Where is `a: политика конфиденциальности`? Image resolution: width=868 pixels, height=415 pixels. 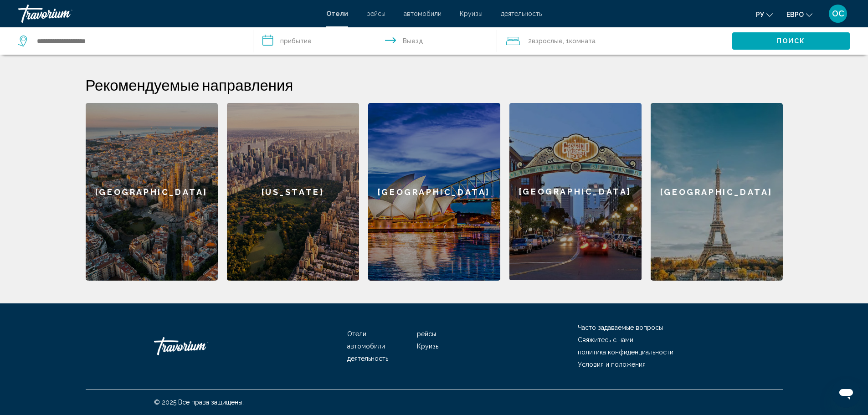 a: политика конфиденциальности is located at coordinates (625, 352).